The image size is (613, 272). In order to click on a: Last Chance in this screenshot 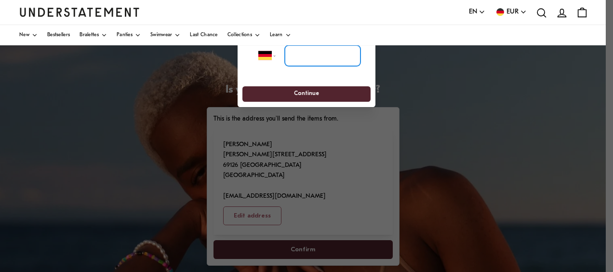, I will do `click(203, 35)`.